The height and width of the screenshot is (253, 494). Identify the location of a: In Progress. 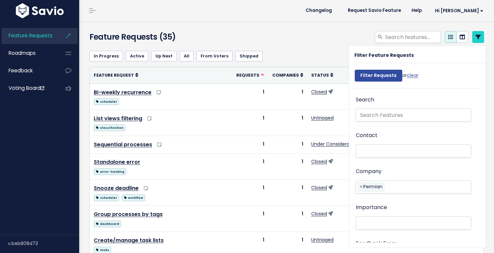
(106, 56).